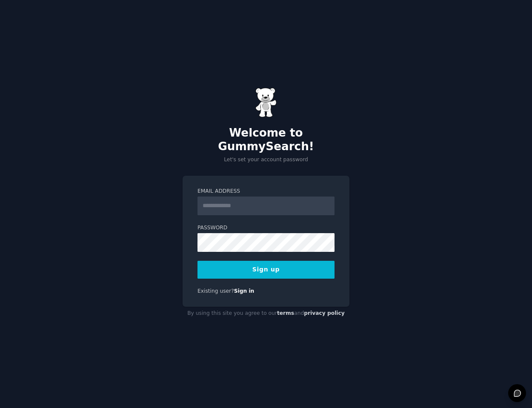 The image size is (532, 408). What do you see at coordinates (244, 291) in the screenshot?
I see `a: Sign in` at bounding box center [244, 291].